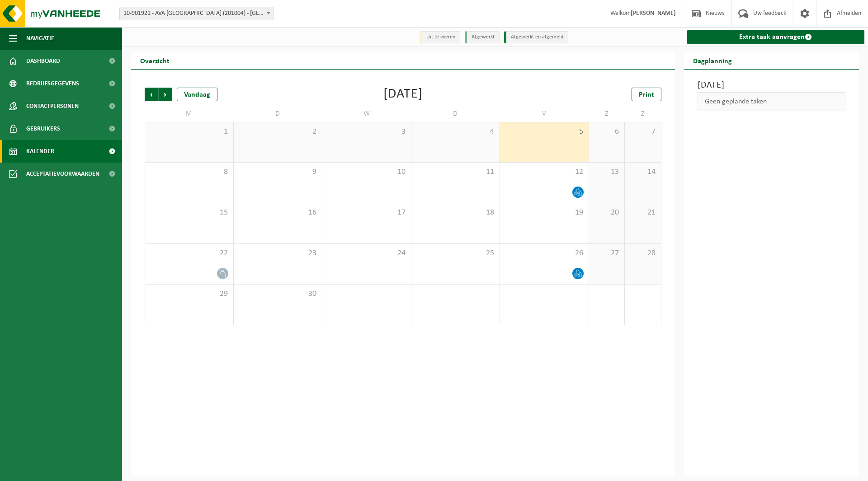 The width and height of the screenshot is (868, 481). I want to click on span: 30, so click(278, 294).